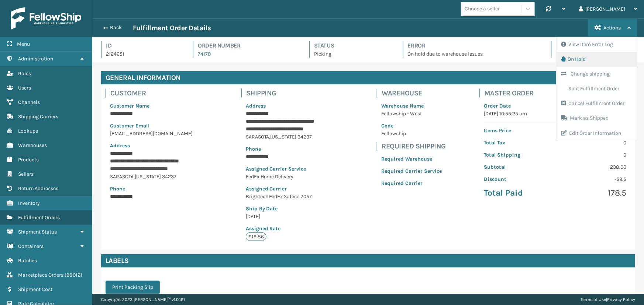  I want to click on span: Products, so click(28, 160).